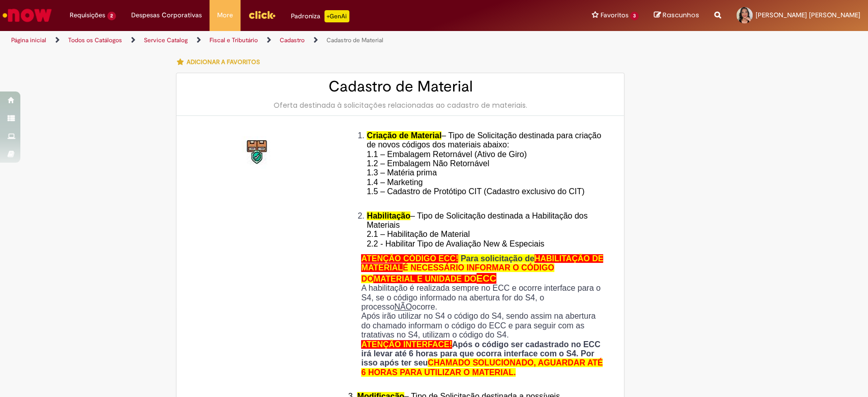  I want to click on p: +GenAi, so click(337, 16).